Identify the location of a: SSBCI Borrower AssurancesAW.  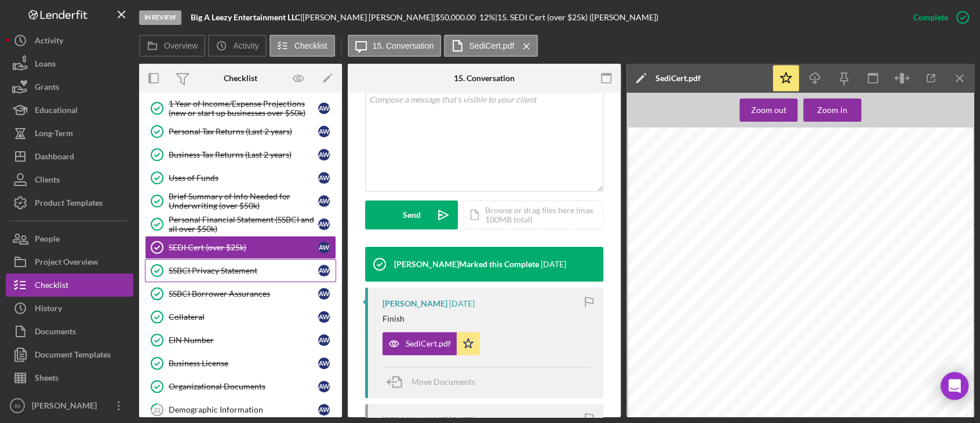
(241, 294).